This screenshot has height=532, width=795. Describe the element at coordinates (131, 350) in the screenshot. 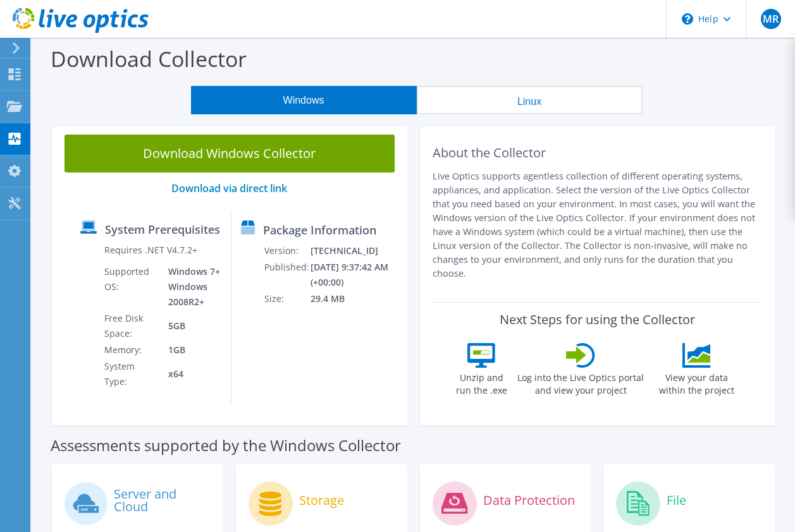

I see `td: Memory:` at that location.